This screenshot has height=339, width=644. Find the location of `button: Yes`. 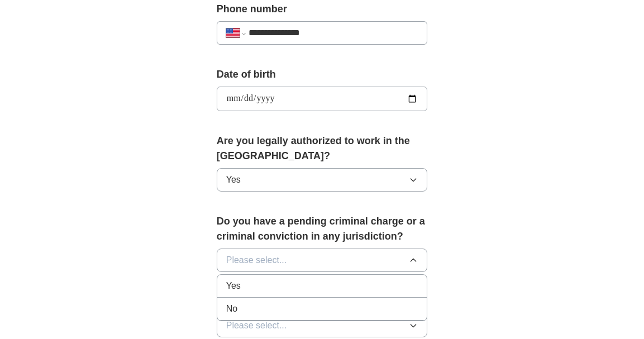

button: Yes is located at coordinates (323, 180).